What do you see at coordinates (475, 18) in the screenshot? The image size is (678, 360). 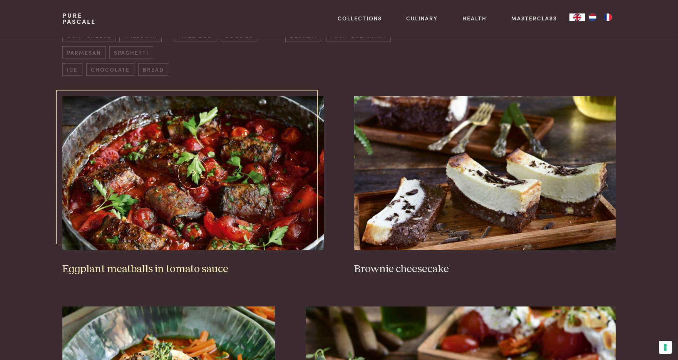 I see `a: Health` at bounding box center [475, 18].